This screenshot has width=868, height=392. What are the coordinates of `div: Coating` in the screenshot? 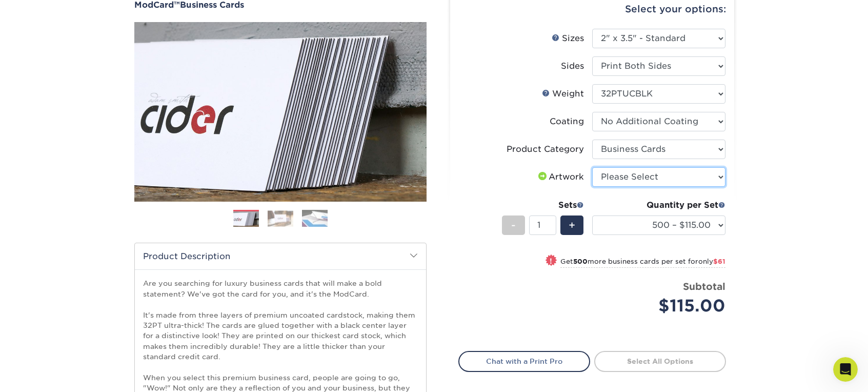 It's located at (566, 122).